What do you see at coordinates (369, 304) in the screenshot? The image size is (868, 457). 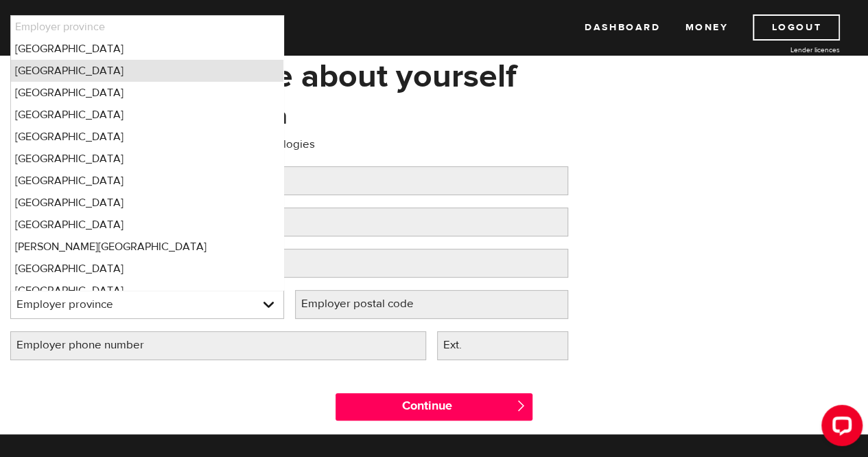 I see `label: Employer postal code` at bounding box center [369, 304].